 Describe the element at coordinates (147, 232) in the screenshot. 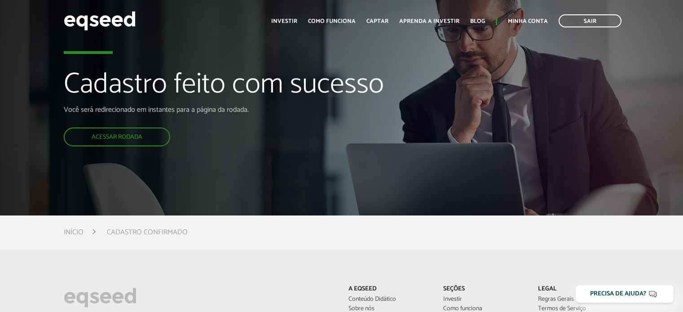

I see `li: Cadastro confirmado` at that location.